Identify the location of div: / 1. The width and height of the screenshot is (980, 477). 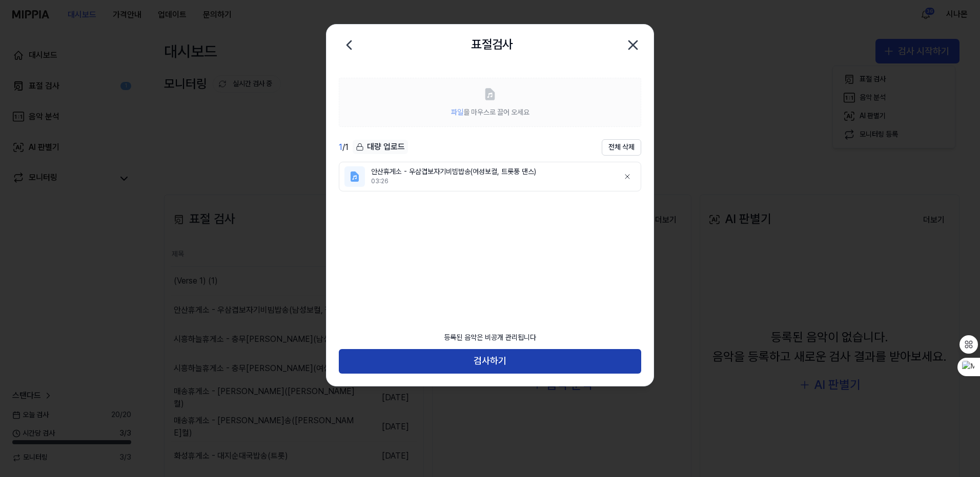
(343, 147).